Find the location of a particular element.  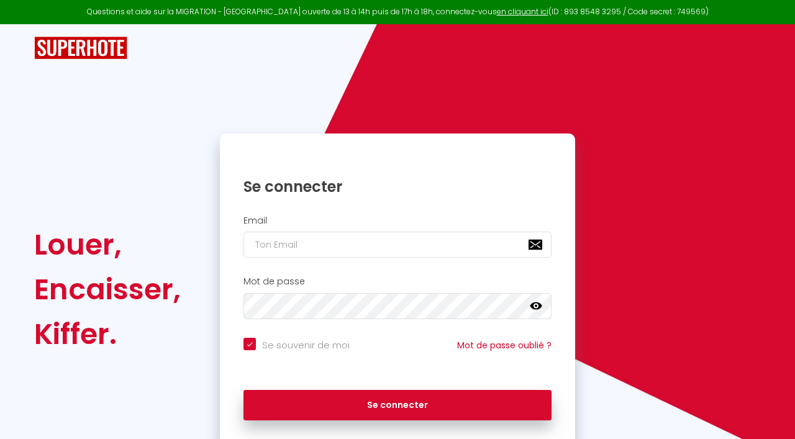

div: Kiffer. is located at coordinates (107, 334).